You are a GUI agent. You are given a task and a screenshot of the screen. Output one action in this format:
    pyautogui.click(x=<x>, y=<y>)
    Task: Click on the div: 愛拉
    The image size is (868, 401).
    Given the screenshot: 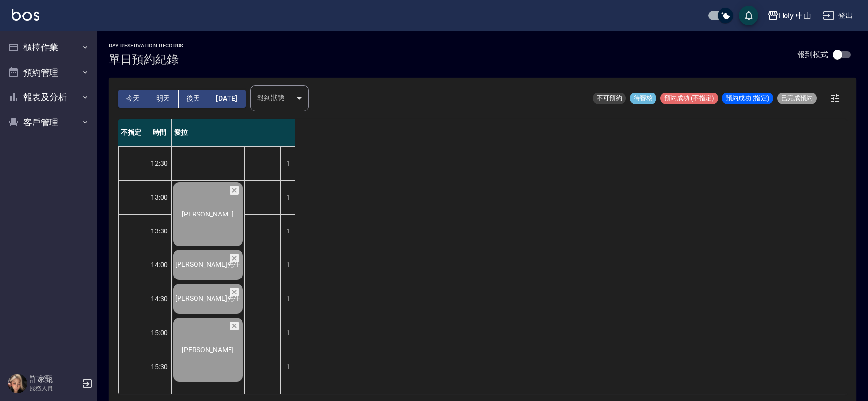 What is the action you would take?
    pyautogui.click(x=234, y=132)
    